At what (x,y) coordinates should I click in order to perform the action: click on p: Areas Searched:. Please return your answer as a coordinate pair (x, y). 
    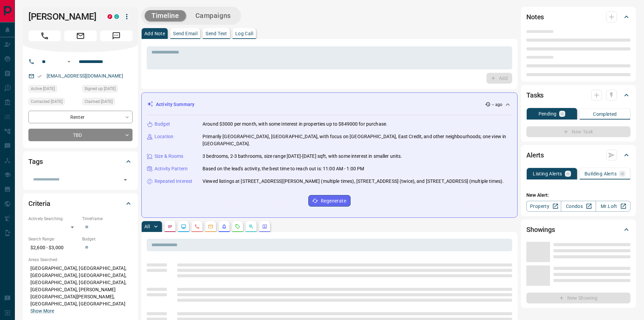
    Looking at the image, I should click on (80, 260).